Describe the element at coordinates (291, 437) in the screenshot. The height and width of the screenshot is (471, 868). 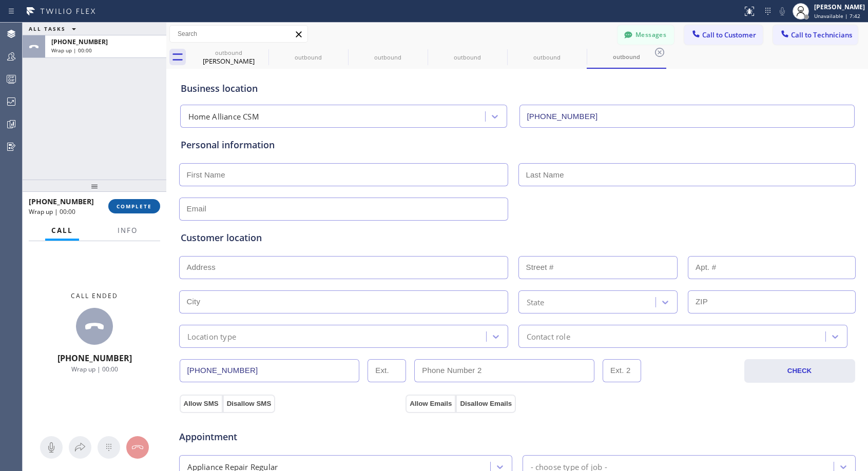
I see `span: Appointment` at that location.